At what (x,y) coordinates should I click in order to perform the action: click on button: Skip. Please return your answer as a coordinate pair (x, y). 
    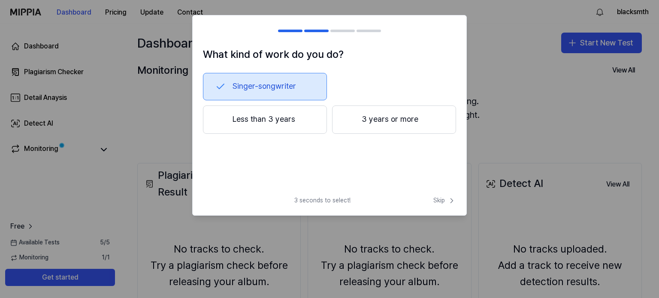
    Looking at the image, I should click on (444, 201).